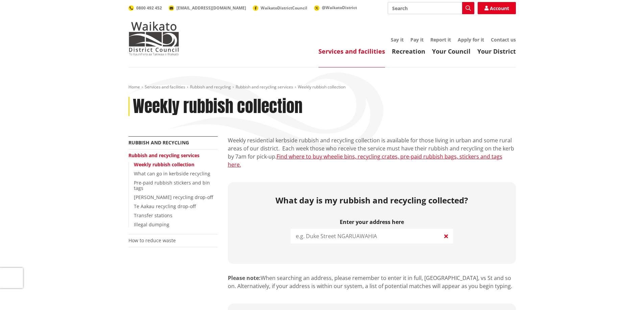 The width and height of the screenshot is (644, 310). Describe the element at coordinates (153, 215) in the screenshot. I see `a: Transfer stations` at that location.